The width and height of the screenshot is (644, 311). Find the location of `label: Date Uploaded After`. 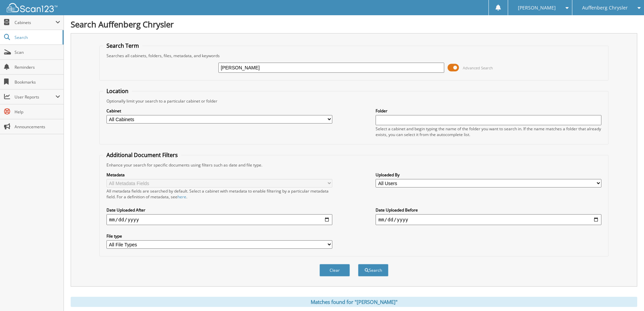

label: Date Uploaded After is located at coordinates (219, 210).